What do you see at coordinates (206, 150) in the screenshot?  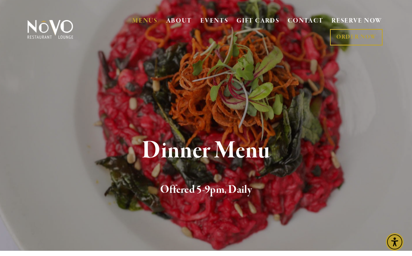 I see `h1: Dinner Menu` at bounding box center [206, 150].